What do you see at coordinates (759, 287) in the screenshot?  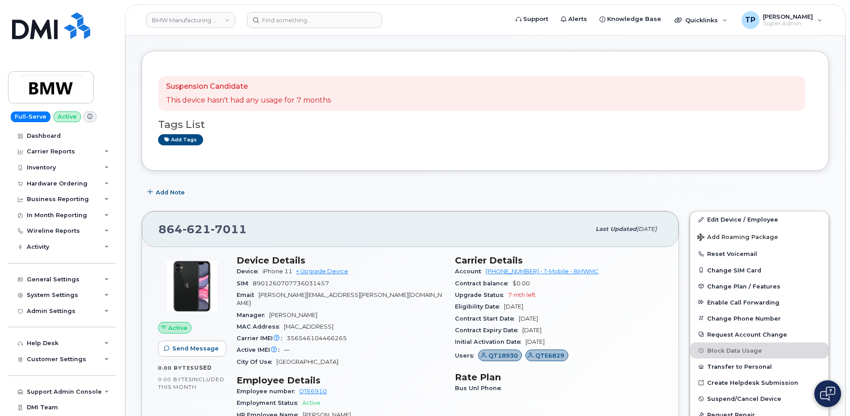 I see `button: Change Plan / Features` at bounding box center [759, 287].